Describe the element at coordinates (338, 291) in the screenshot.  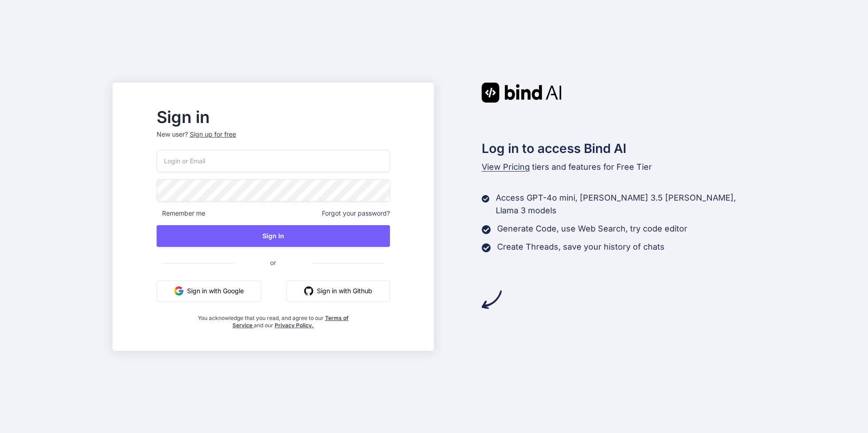
I see `button: Sign in with Github` at that location.